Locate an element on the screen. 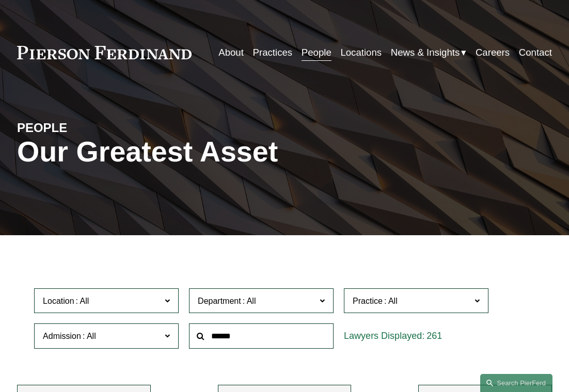  span: Department is located at coordinates (220, 300).